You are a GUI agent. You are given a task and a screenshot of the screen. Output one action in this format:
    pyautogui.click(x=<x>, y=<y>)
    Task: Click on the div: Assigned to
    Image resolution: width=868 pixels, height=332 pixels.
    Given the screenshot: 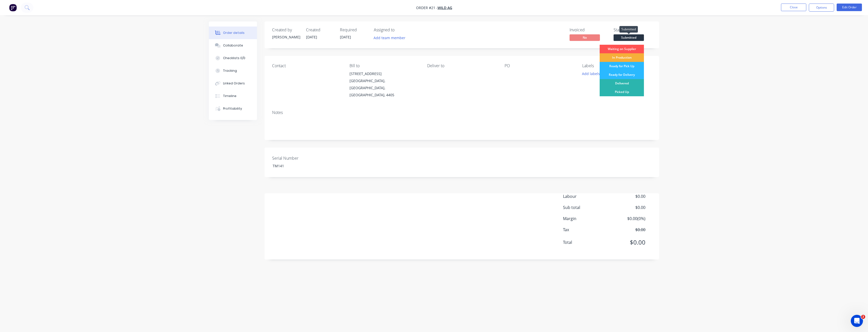 What is the action you would take?
    pyautogui.click(x=399, y=30)
    